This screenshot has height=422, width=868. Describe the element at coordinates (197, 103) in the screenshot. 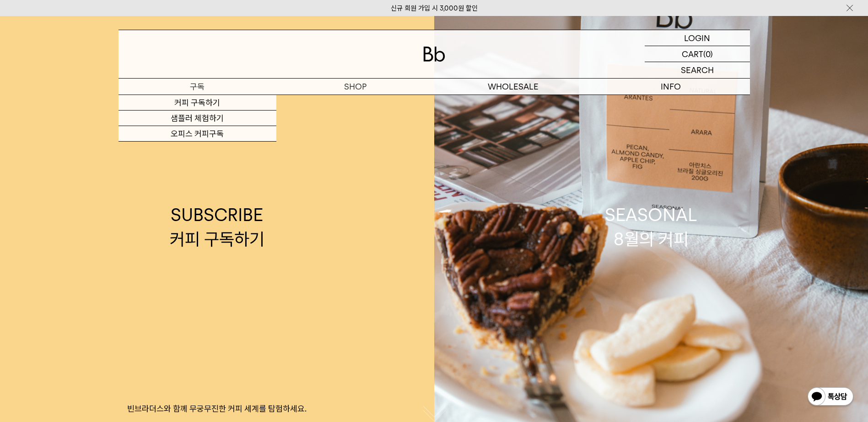

I see `a: 커피 구독하기` at that location.